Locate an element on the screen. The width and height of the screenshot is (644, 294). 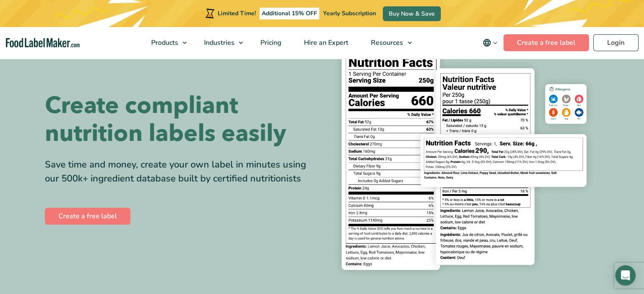
a: Buy Now & Save is located at coordinates (412, 13).